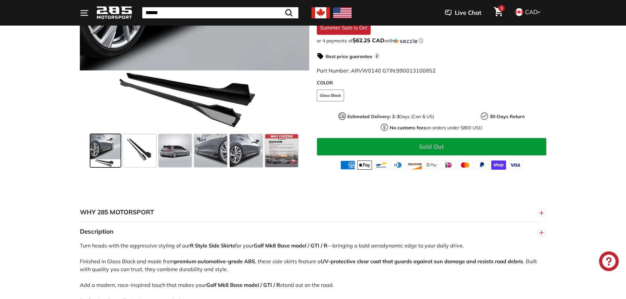 This screenshot has height=299, width=626. Describe the element at coordinates (373, 117) in the screenshot. I see `strong: Estimated Delivery: 2-3` at that location.